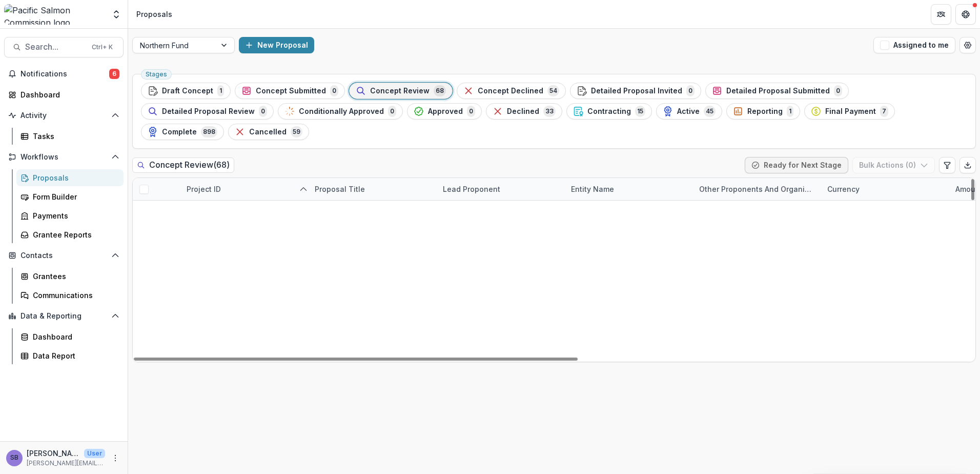 This screenshot has width=980, height=474. I want to click on button: Open Contacts, so click(63, 255).